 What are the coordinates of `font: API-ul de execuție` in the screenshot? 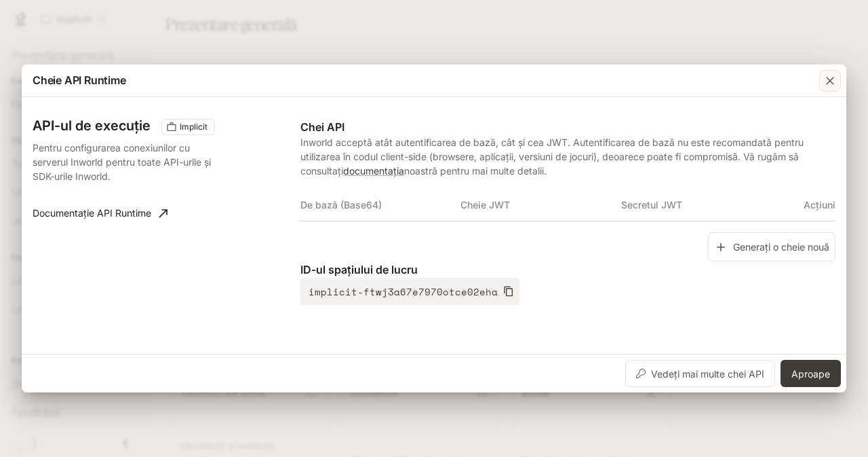 It's located at (91, 126).